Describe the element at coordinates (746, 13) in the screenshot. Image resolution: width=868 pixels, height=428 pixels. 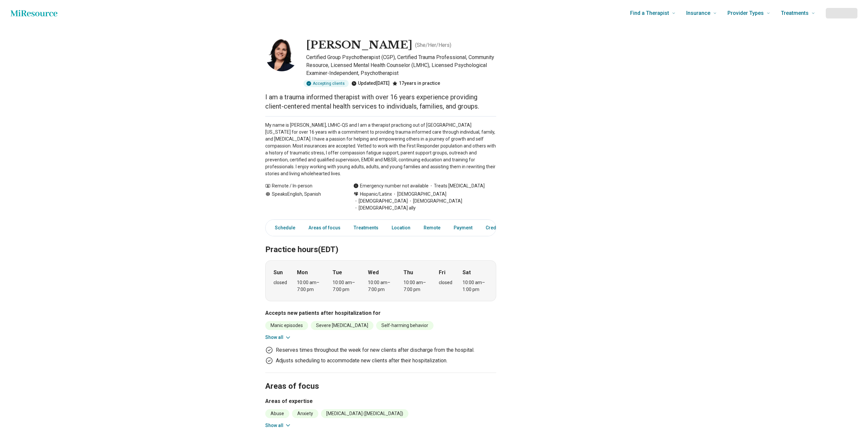
I see `span: Provider Types` at that location.